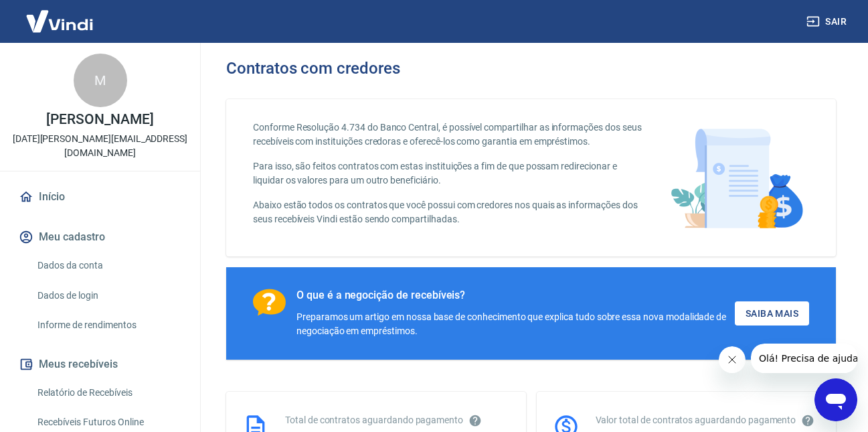  What do you see at coordinates (772, 313) in the screenshot?
I see `a: Saiba Mais` at bounding box center [772, 313].